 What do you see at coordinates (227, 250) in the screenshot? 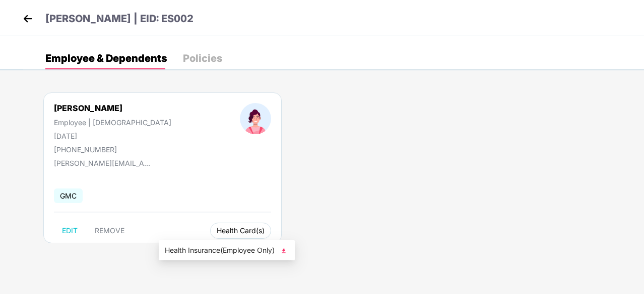
I see `span: Health Insurance(Employee Only)` at bounding box center [227, 250].